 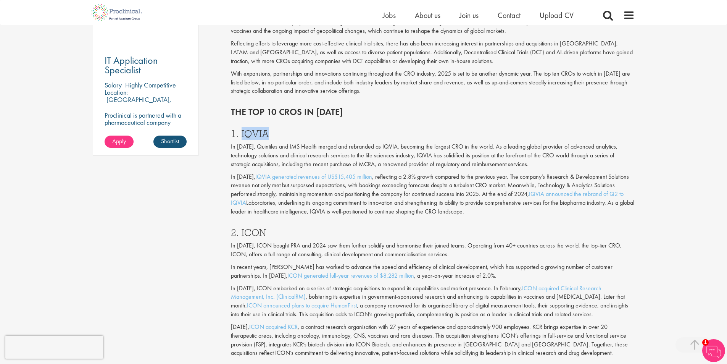 I want to click on a: Jobs, so click(x=389, y=15).